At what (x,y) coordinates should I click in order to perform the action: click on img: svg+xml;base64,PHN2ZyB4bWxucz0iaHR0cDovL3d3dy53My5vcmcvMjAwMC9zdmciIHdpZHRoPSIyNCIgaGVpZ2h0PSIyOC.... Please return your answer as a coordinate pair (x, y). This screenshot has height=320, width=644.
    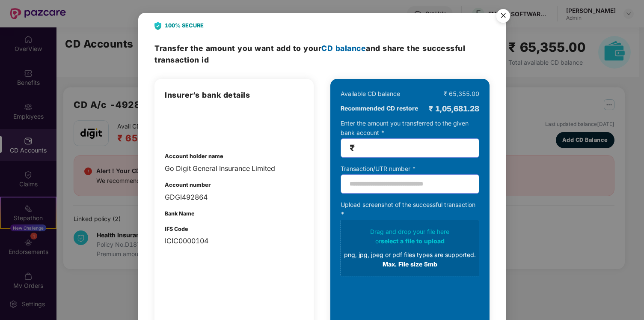
    Looking at the image, I should click on (158, 26).